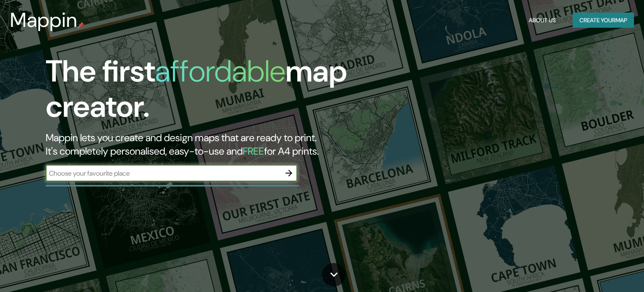  I want to click on h3: Mappin, so click(44, 20).